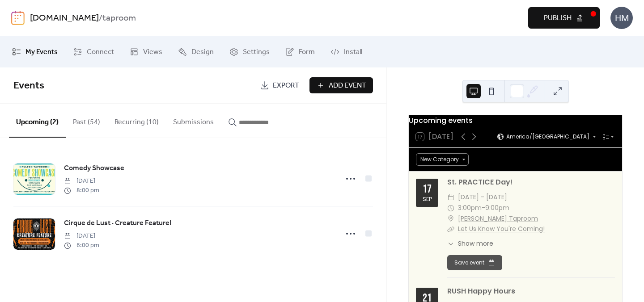  Describe the element at coordinates (515, 121) in the screenshot. I see `div: Upcoming events` at that location.